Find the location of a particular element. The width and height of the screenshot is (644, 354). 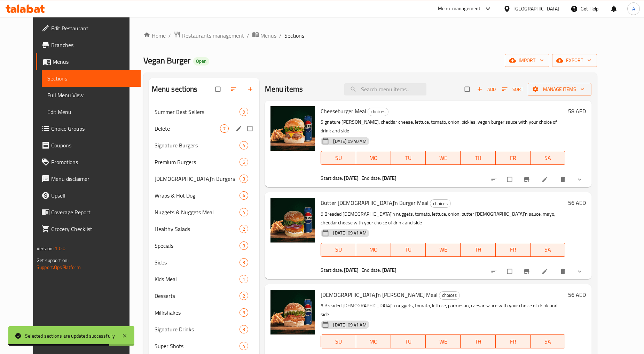

div: Signature Burgers is located at coordinates (197, 146).